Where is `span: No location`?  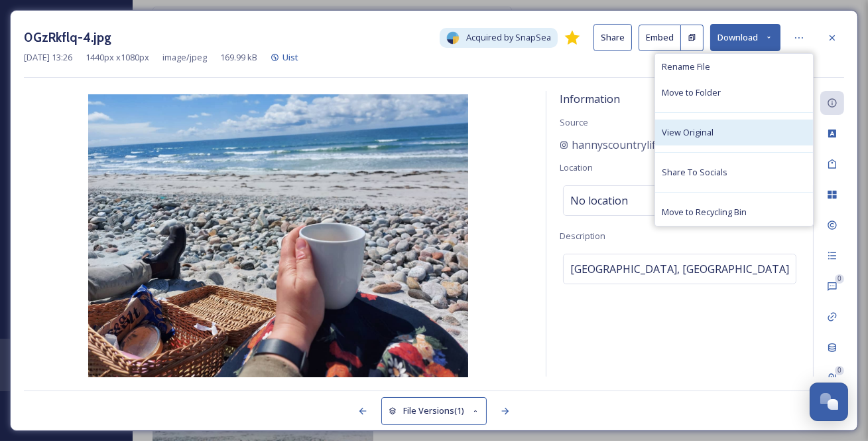
span: No location is located at coordinates (598, 201).